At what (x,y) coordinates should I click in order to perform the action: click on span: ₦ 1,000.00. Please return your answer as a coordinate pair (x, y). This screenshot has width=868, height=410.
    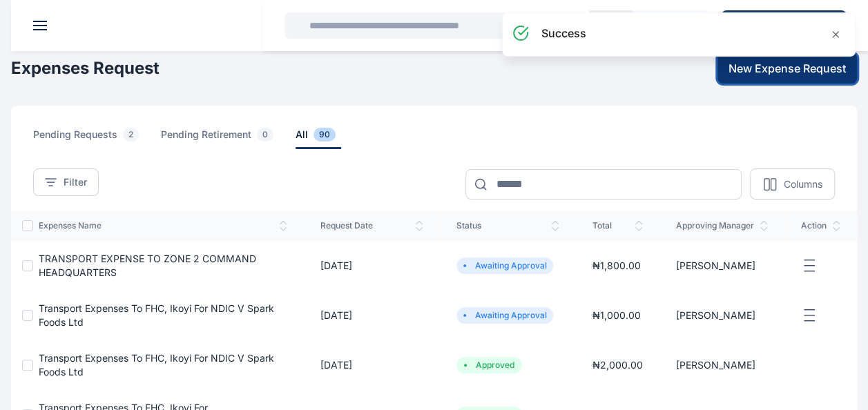
    Looking at the image, I should click on (617, 314).